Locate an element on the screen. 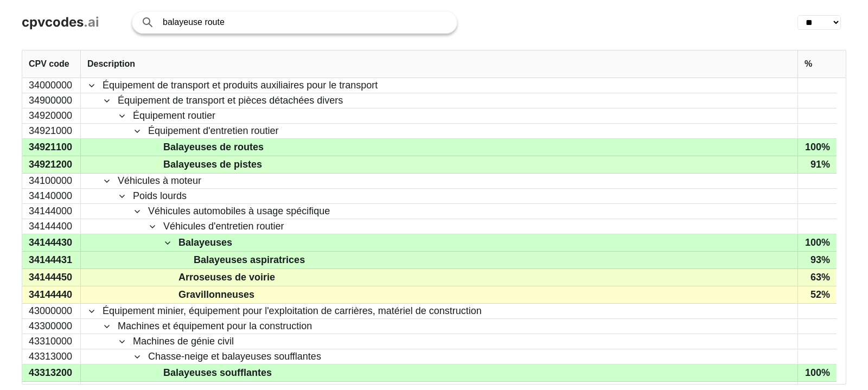 The image size is (868, 390). a: cpvcodes.ai is located at coordinates (60, 22).